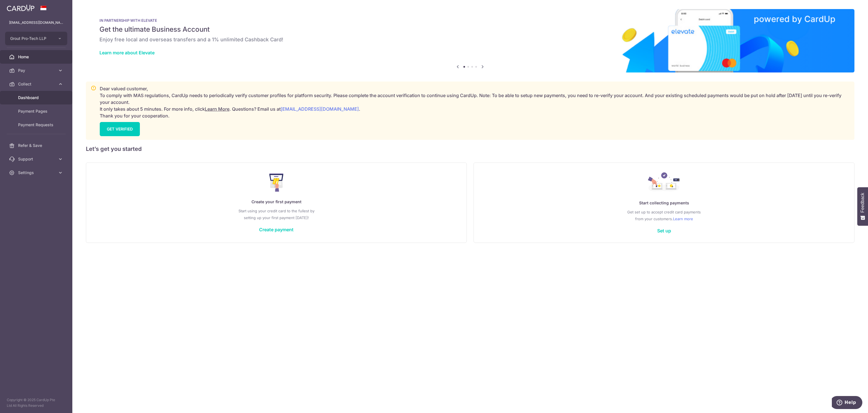  I want to click on span: Home, so click(37, 57).